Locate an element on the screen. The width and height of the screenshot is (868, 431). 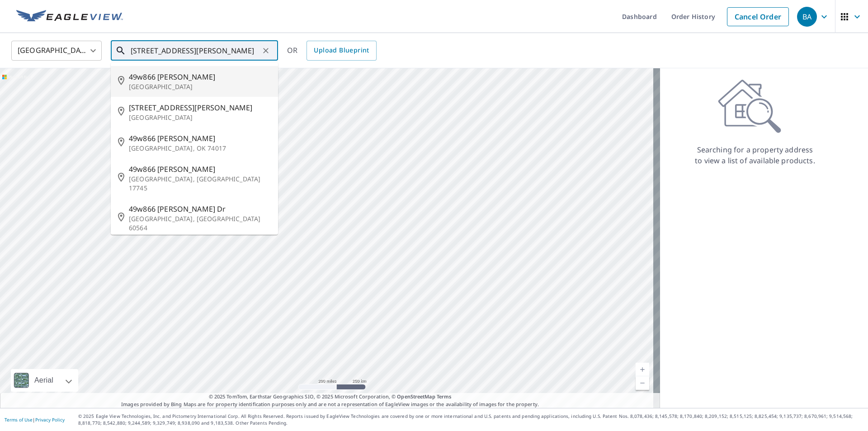
a: Cancel Order is located at coordinates (758, 17).